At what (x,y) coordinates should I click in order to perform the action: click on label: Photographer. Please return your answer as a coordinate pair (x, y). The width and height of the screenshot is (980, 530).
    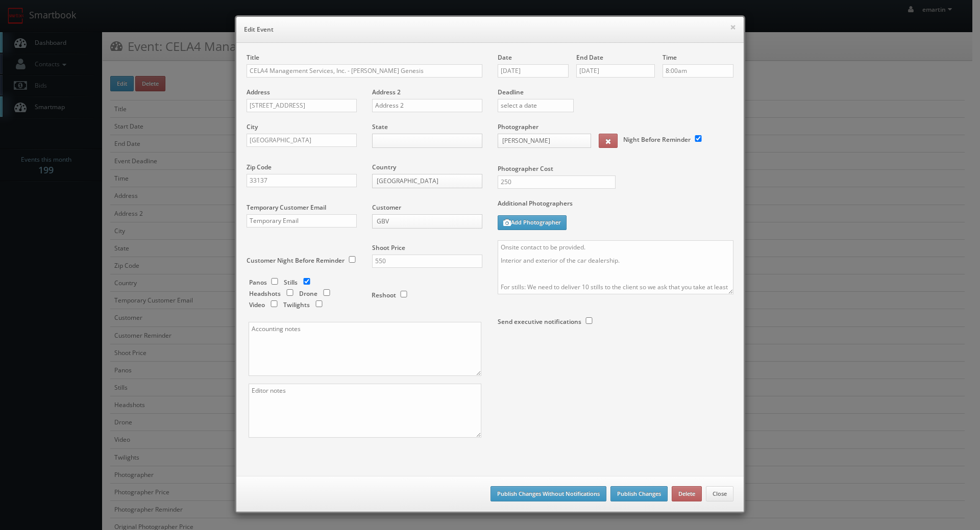
    Looking at the image, I should click on (518, 127).